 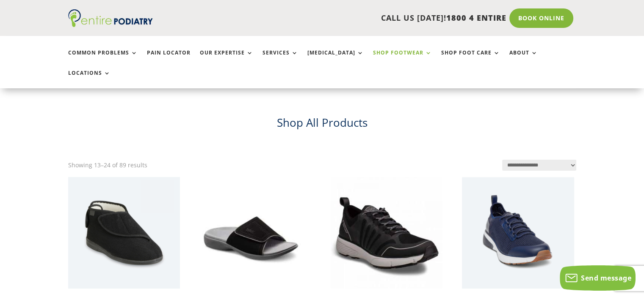 What do you see at coordinates (541, 18) in the screenshot?
I see `a: Book Online` at bounding box center [541, 18].